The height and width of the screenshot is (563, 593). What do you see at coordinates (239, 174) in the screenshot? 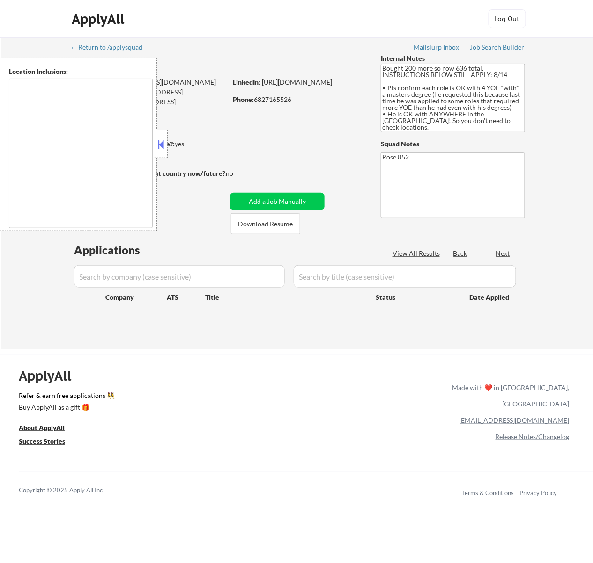
I see `div: no` at bounding box center [239, 174].